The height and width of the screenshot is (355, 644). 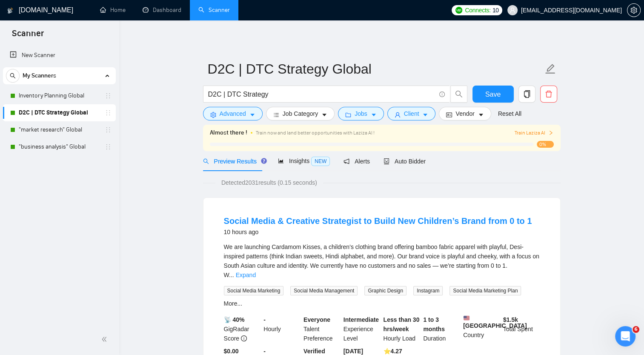 What do you see at coordinates (59, 55) in the screenshot?
I see `li: New Scanner` at bounding box center [59, 55].